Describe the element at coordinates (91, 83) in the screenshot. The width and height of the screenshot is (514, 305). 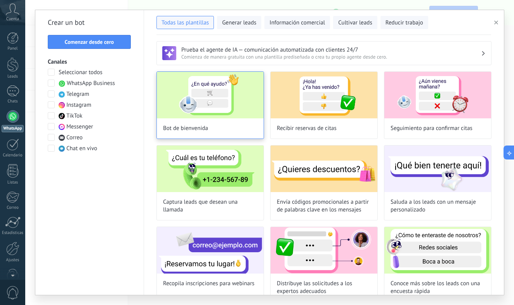
I see `span: WhatsApp Business` at that location.